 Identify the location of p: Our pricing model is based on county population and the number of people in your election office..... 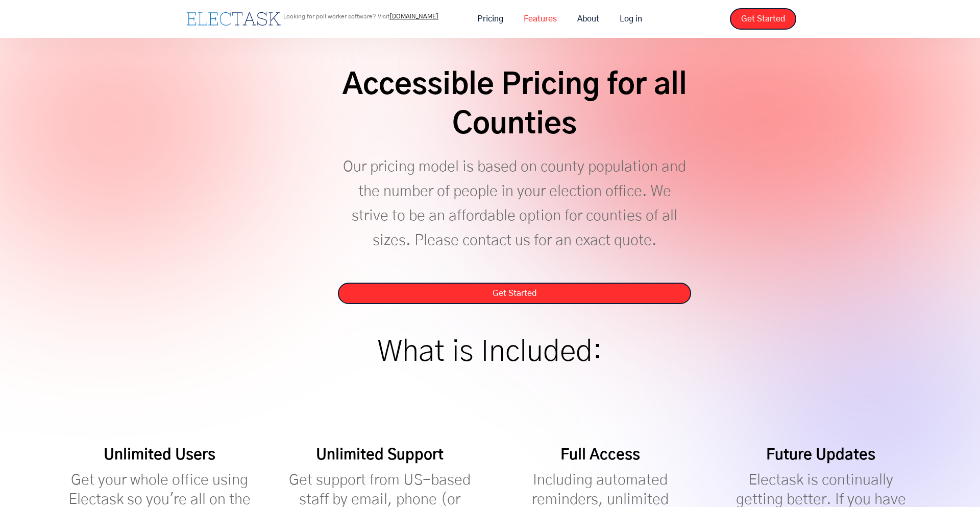
(514, 216).